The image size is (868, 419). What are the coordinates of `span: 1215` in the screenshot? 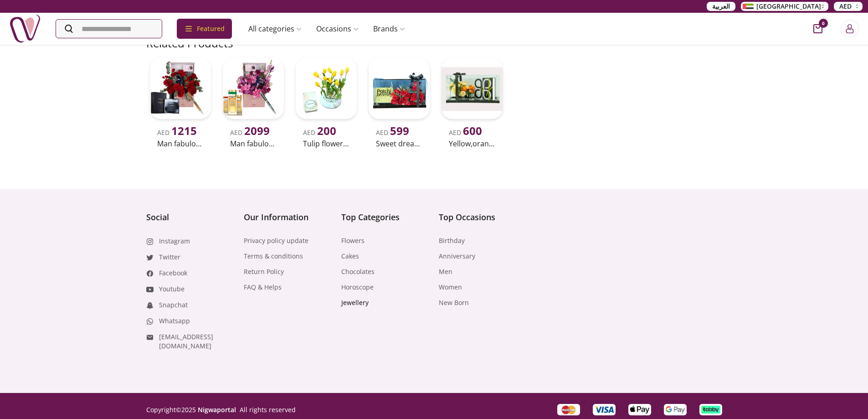 It's located at (184, 130).